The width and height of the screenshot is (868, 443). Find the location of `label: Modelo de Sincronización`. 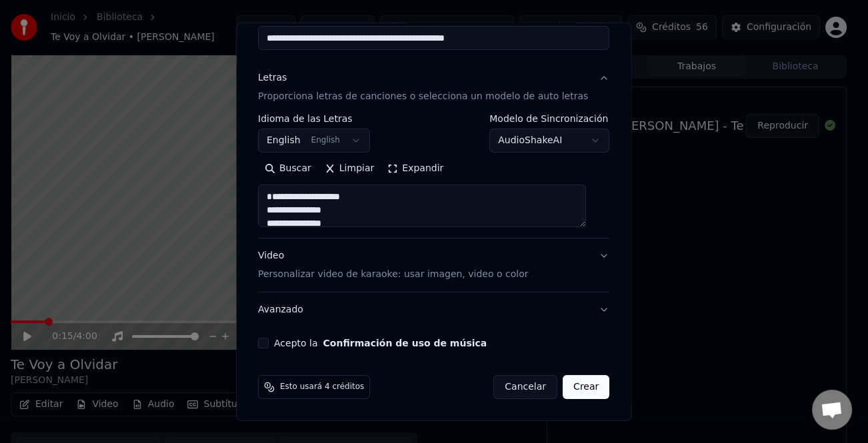

label: Modelo de Sincronización is located at coordinates (550, 119).